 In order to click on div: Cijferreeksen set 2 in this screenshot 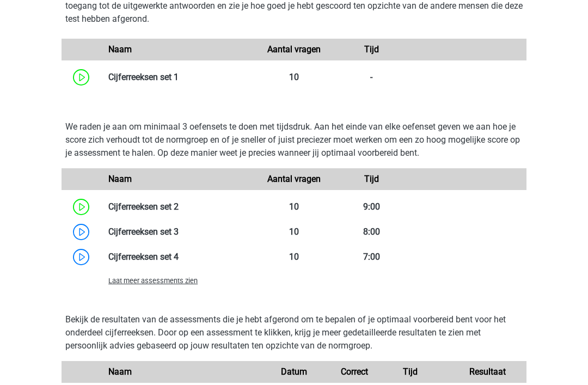, I will do `click(177, 207)`.